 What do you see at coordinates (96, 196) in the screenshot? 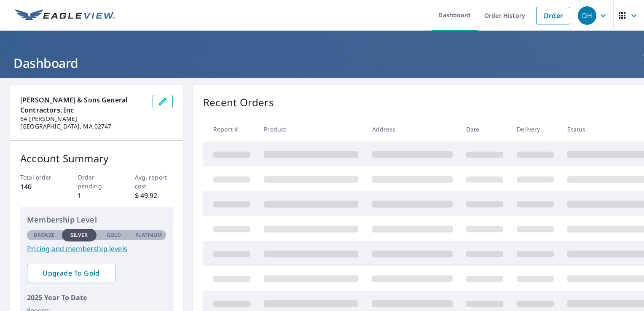
I see `p: 1` at bounding box center [96, 196].